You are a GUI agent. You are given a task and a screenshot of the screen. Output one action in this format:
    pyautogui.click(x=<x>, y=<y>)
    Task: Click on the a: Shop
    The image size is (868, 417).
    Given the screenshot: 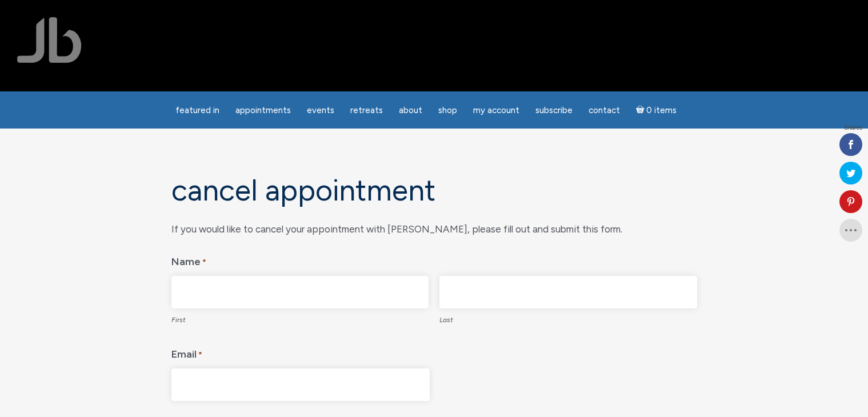 What is the action you would take?
    pyautogui.click(x=447, y=111)
    